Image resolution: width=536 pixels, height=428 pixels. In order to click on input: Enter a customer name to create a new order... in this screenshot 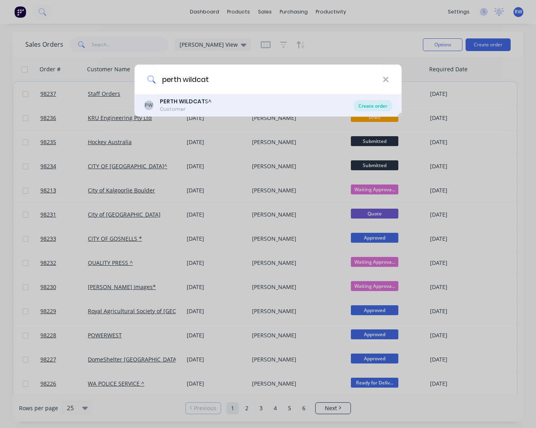, I will do `click(269, 79)`.